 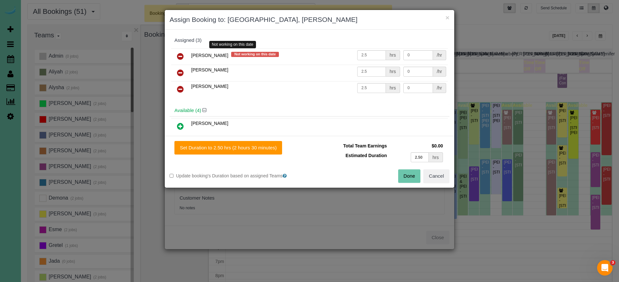 What do you see at coordinates (309, 111) in the screenshot?
I see `h4: Available (4)` at bounding box center [309, 111].